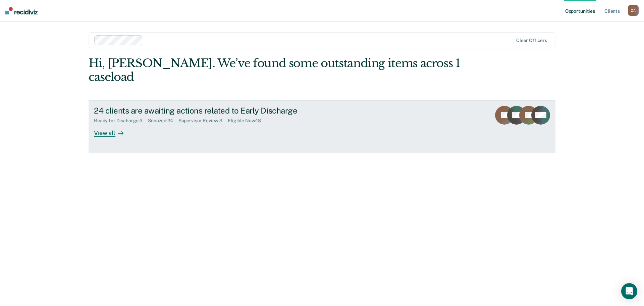 The width and height of the screenshot is (644, 306). I want to click on img: Recidiviz, so click(21, 11).